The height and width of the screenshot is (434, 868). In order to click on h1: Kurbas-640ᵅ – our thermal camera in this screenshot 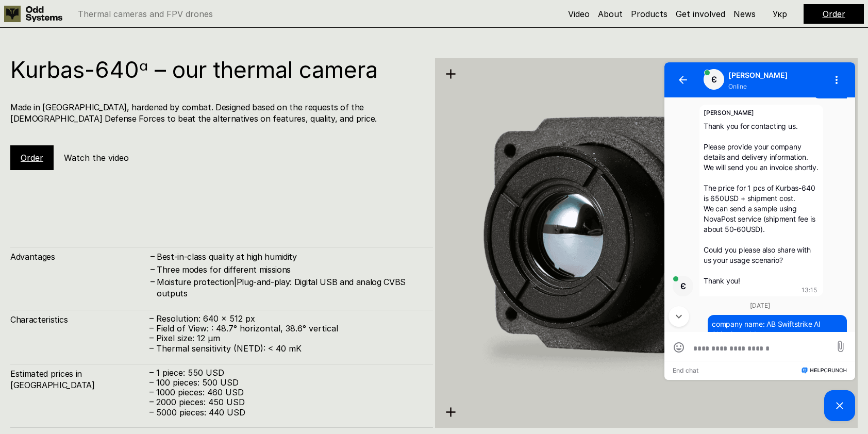, I will do `click(216, 69)`.